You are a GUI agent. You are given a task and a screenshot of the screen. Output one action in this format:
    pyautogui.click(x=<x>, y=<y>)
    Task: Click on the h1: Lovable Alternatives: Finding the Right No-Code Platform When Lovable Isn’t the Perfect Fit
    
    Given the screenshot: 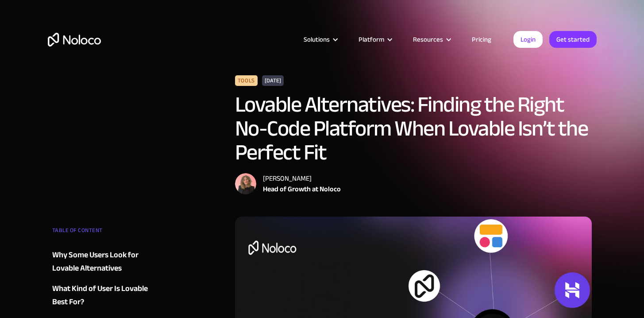 What is the action you would take?
    pyautogui.click(x=414, y=129)
    